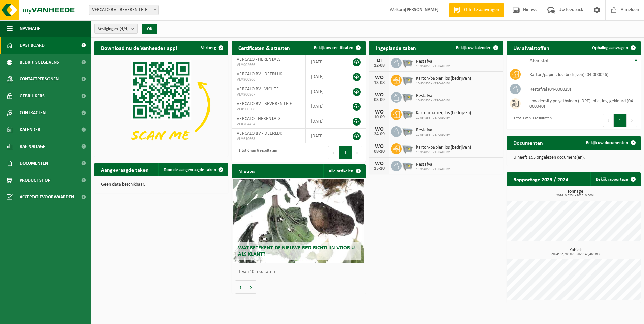  What do you see at coordinates (396, 47) in the screenshot?
I see `h2: Ingeplande taken` at bounding box center [396, 47].